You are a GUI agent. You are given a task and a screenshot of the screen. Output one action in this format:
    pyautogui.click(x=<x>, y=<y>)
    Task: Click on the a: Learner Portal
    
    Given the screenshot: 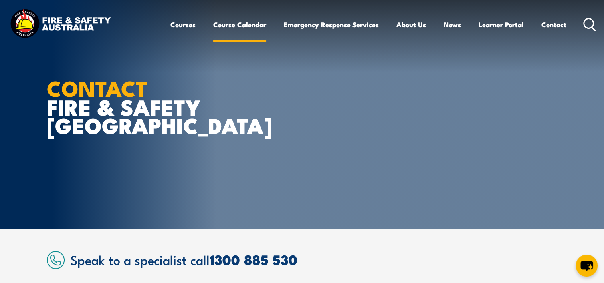 What is the action you would take?
    pyautogui.click(x=501, y=24)
    